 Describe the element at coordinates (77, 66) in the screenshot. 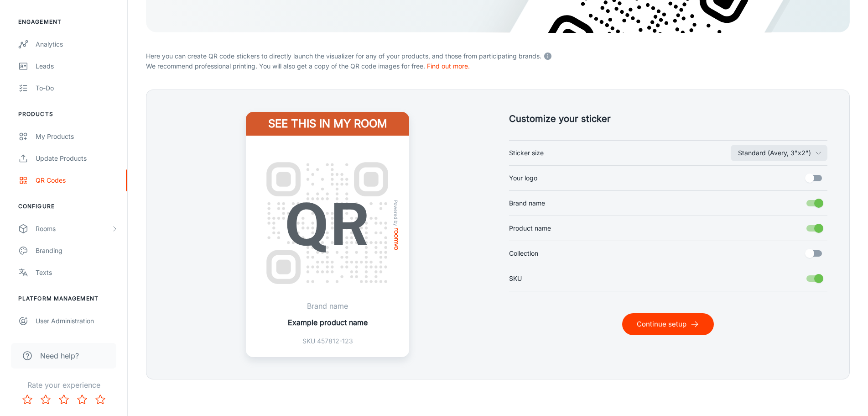

I see `div: Leads` at that location.